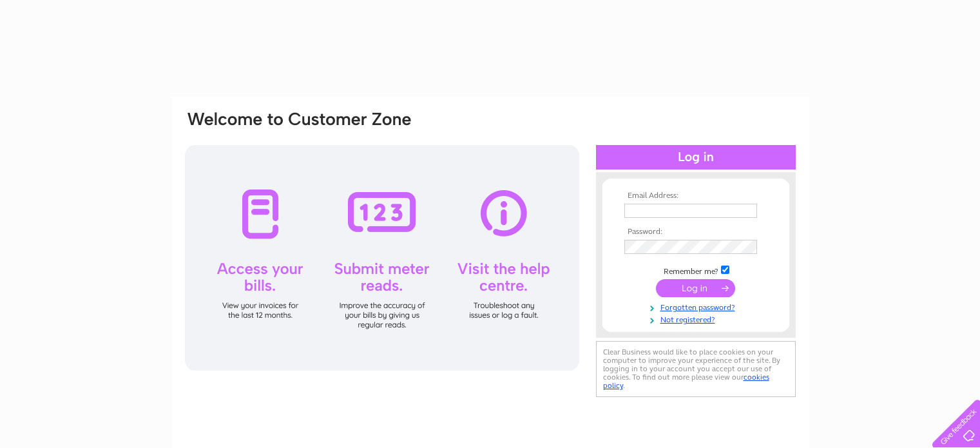  I want to click on a: Forgotten password?, so click(697, 306).